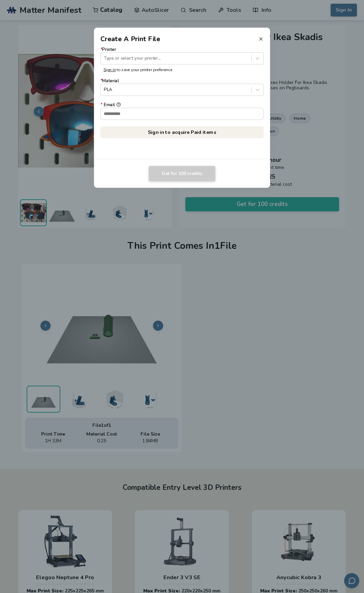 The width and height of the screenshot is (364, 593). I want to click on a: Sign in to acquire Paid items, so click(182, 132).